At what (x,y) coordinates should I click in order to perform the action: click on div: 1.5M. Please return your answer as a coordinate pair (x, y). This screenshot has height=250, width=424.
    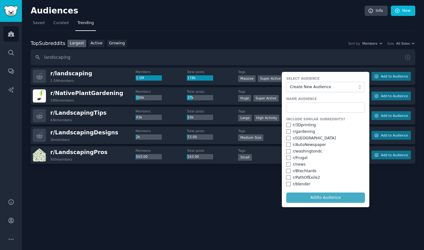
    Looking at the image, I should click on (149, 78).